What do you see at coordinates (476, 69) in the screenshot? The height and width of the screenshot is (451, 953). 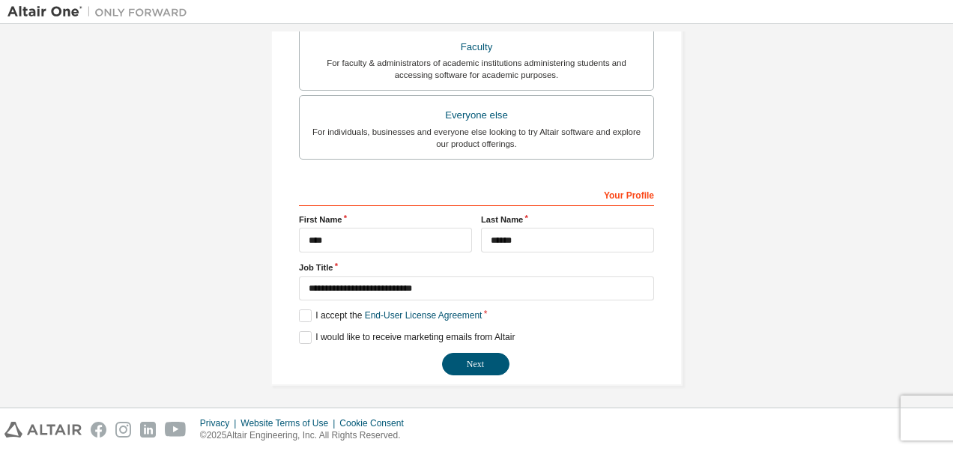 I see `div: For faculty & administrators of academic institutions administering students and accessing softwa...` at bounding box center [476, 69].